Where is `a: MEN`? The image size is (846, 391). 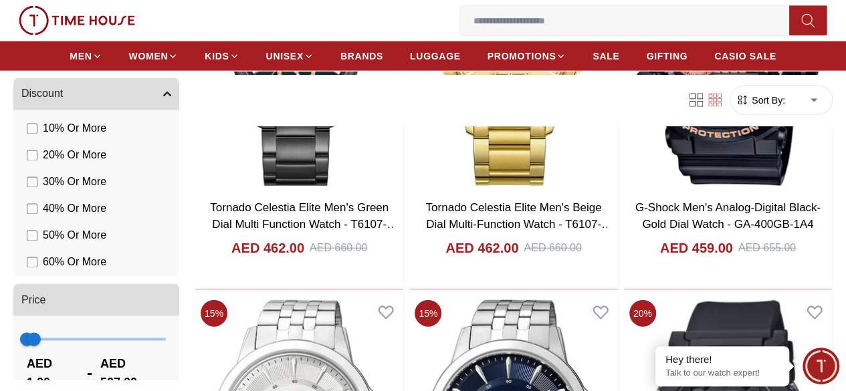
a: MEN is located at coordinates (86, 56).